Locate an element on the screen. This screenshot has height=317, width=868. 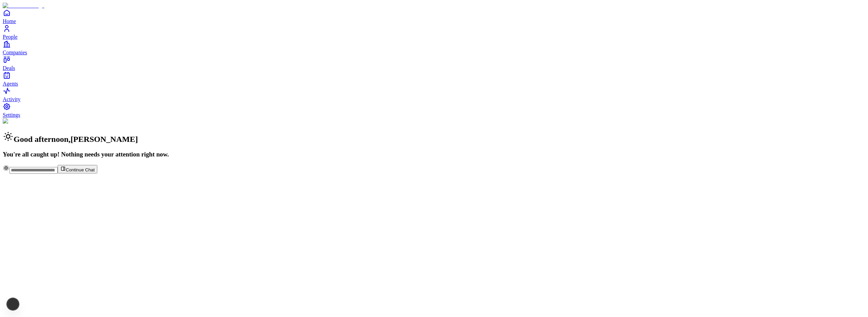
span: Settings is located at coordinates (11, 115).